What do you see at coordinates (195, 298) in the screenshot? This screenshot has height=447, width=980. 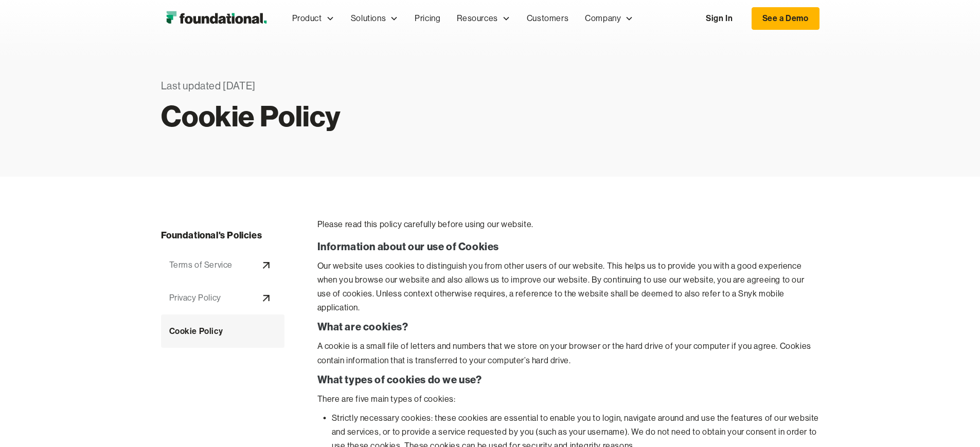 I see `div: Privacy Policy` at bounding box center [195, 298].